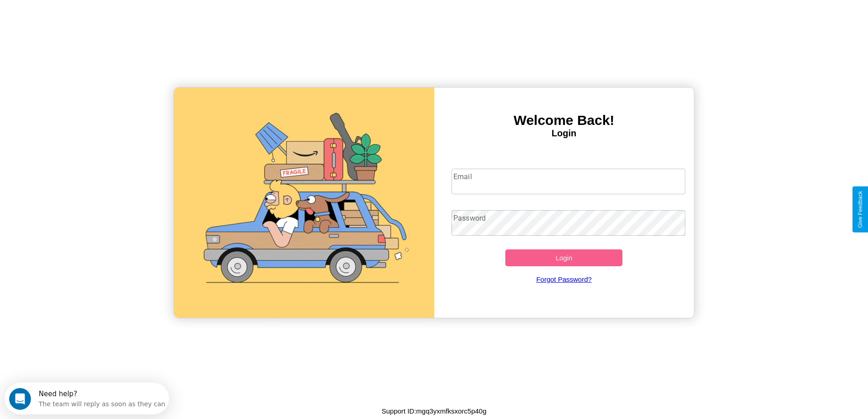 Image resolution: width=868 pixels, height=419 pixels. Describe the element at coordinates (98, 20) in the screenshot. I see `div: The team will reply as soon as they can` at that location.